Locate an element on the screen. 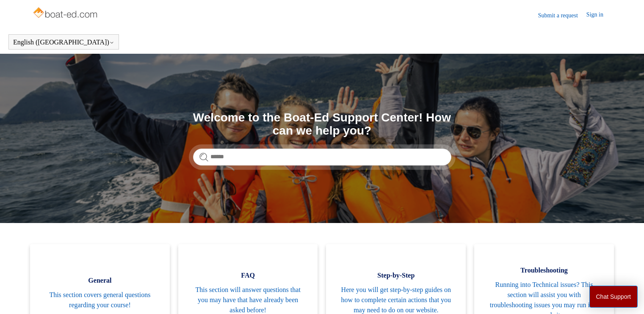 The height and width of the screenshot is (314, 644). span: FAQ is located at coordinates (248, 275).